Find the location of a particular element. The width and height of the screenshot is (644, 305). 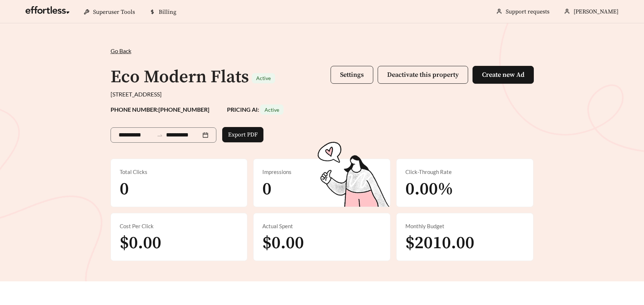

span: Superuser Tools is located at coordinates (114, 12).